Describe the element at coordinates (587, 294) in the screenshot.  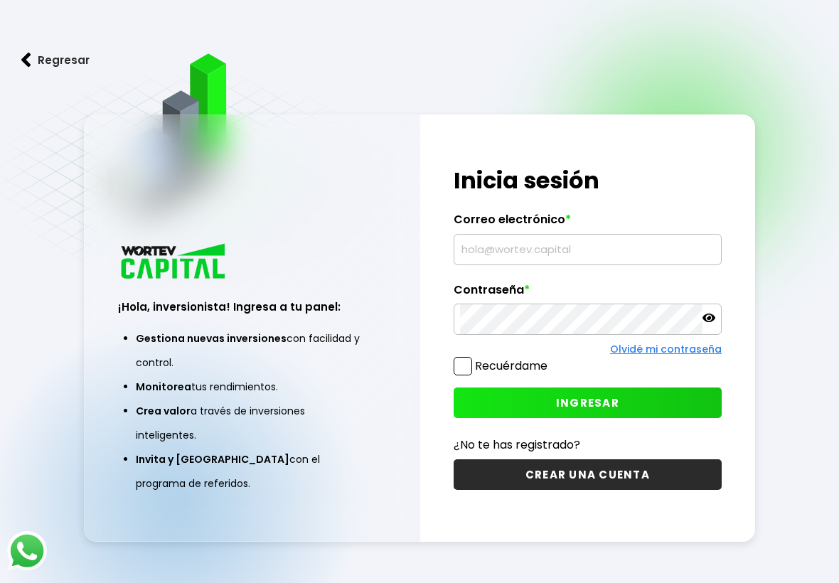
I see `label: Contraseña` at that location.